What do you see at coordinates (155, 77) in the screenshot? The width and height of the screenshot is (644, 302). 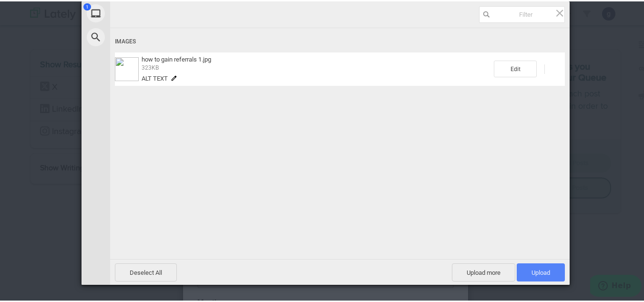 I see `span: Alt text` at bounding box center [155, 77].